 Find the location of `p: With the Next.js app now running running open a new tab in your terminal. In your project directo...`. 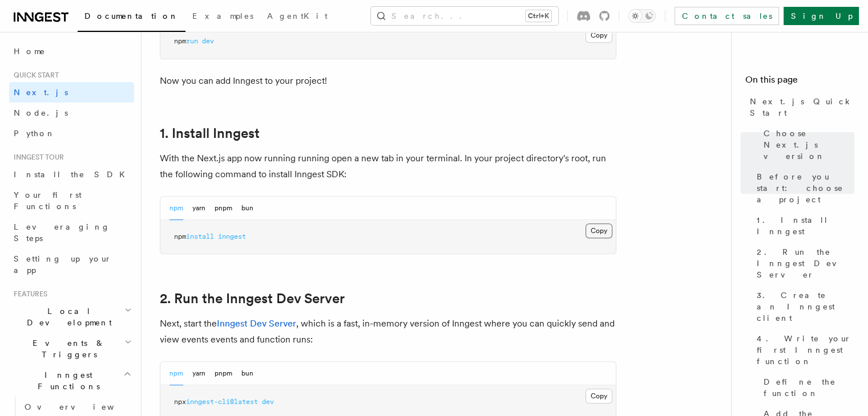

p: With the Next.js app now running running open a new tab in your terminal. In your project directo... is located at coordinates (388, 167).